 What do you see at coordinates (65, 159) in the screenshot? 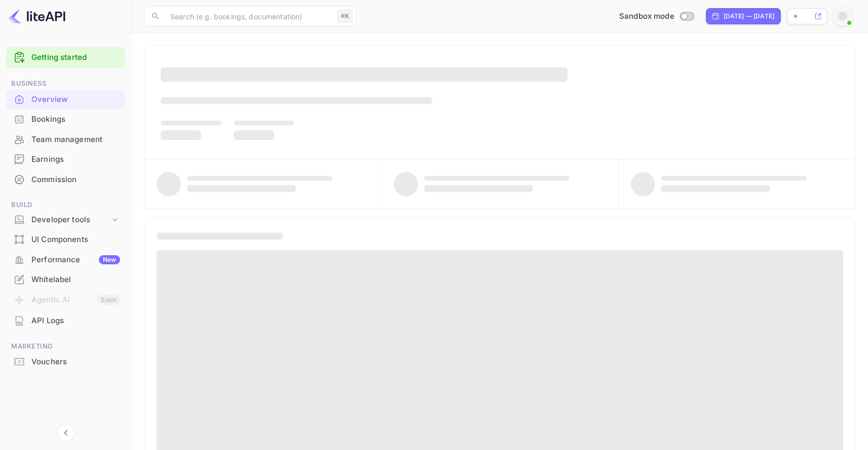
I see `a: Earnings` at bounding box center [65, 159].